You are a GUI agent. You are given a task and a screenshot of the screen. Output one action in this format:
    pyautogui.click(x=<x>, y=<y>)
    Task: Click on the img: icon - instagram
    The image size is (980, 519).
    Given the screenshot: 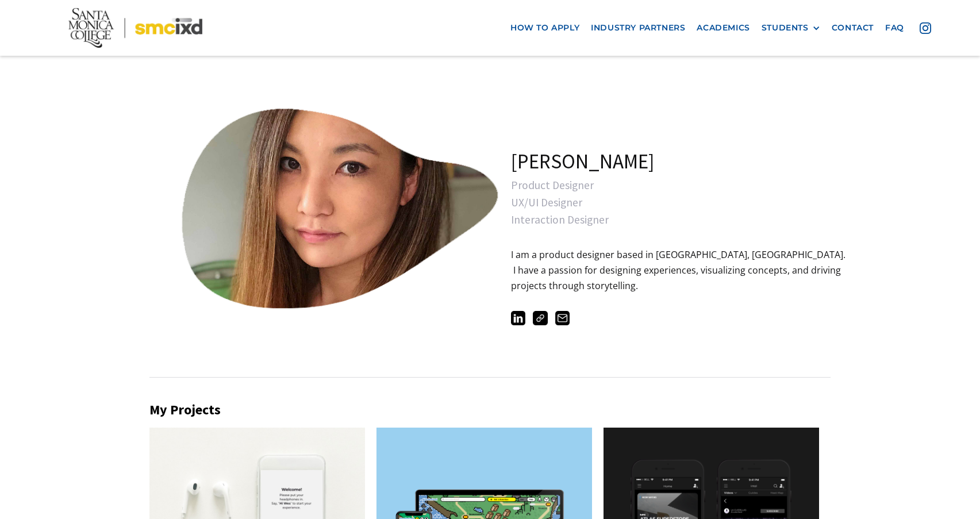 What is the action you would take?
    pyautogui.click(x=925, y=29)
    